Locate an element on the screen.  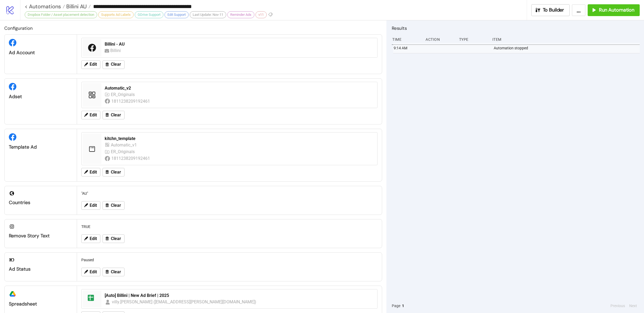
h2: Results is located at coordinates (515, 28).